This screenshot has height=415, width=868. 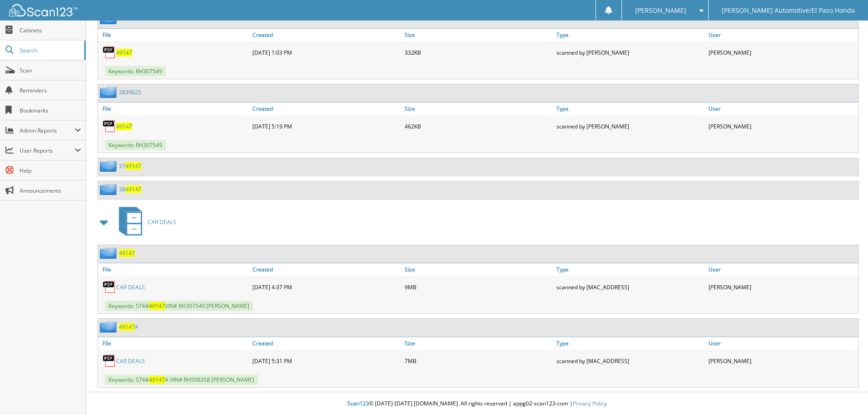 I want to click on a: 49147A, so click(x=128, y=327).